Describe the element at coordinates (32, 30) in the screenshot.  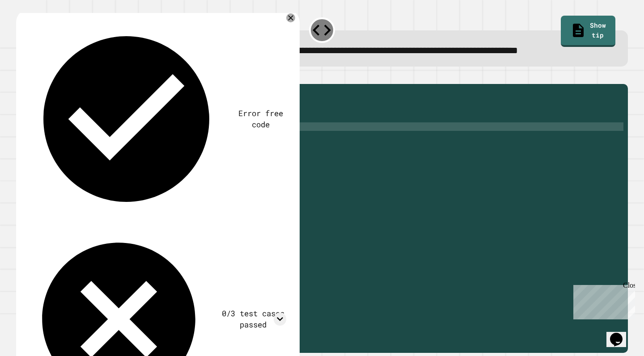
I see `div: Chat with us now!Close` at that location.